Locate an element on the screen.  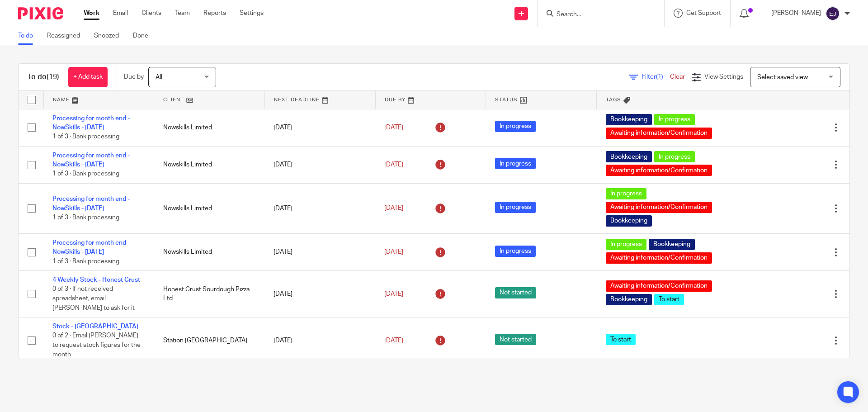
span: Select saved view is located at coordinates (783, 77).